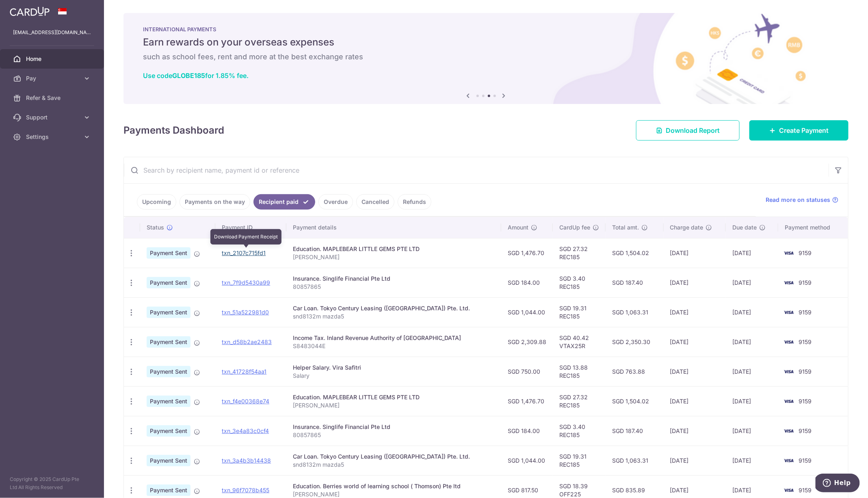 The width and height of the screenshot is (868, 498). I want to click on td: SGD 1,504.02, so click(634, 401).